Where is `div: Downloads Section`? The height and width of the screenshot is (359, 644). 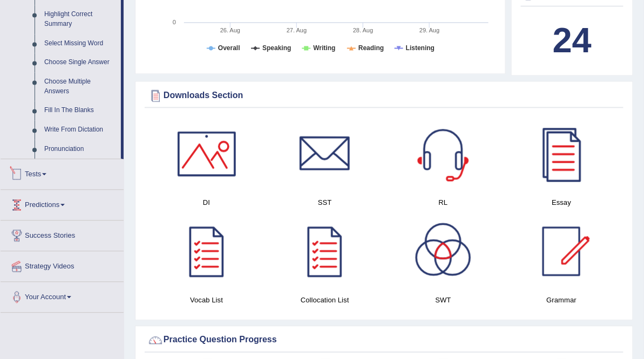 div: Downloads Section is located at coordinates (384, 96).